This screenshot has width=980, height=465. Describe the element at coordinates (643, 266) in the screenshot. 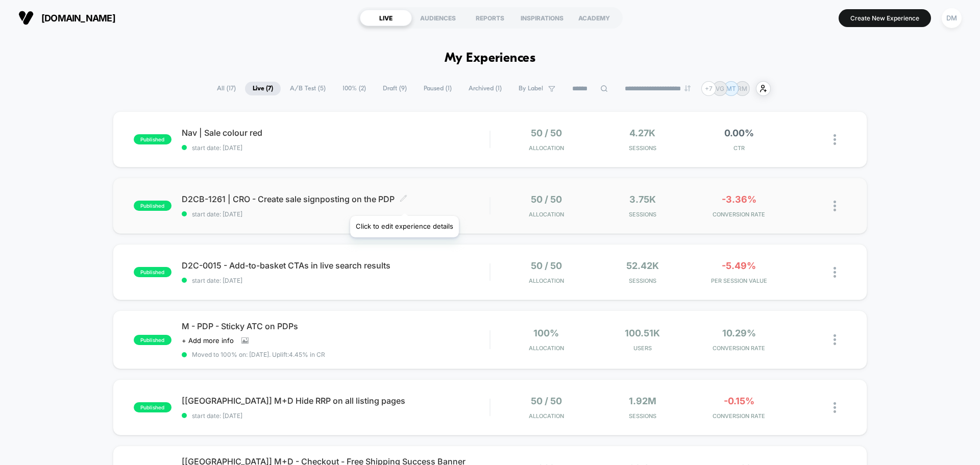

I see `span: 52.42k` at that location.